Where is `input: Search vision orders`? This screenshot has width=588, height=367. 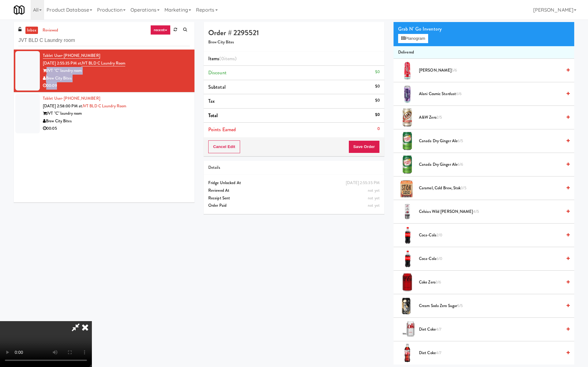 input: Search vision orders is located at coordinates (104, 41).